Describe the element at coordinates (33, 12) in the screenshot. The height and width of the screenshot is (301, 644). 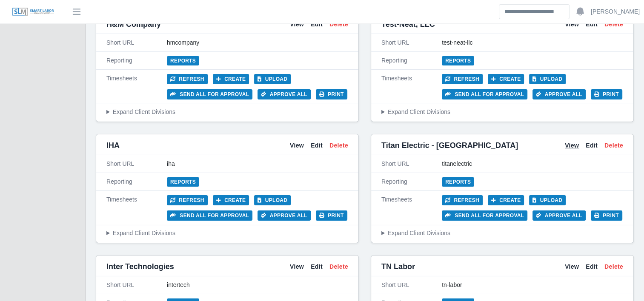
I see `img: SLM Logo` at that location.